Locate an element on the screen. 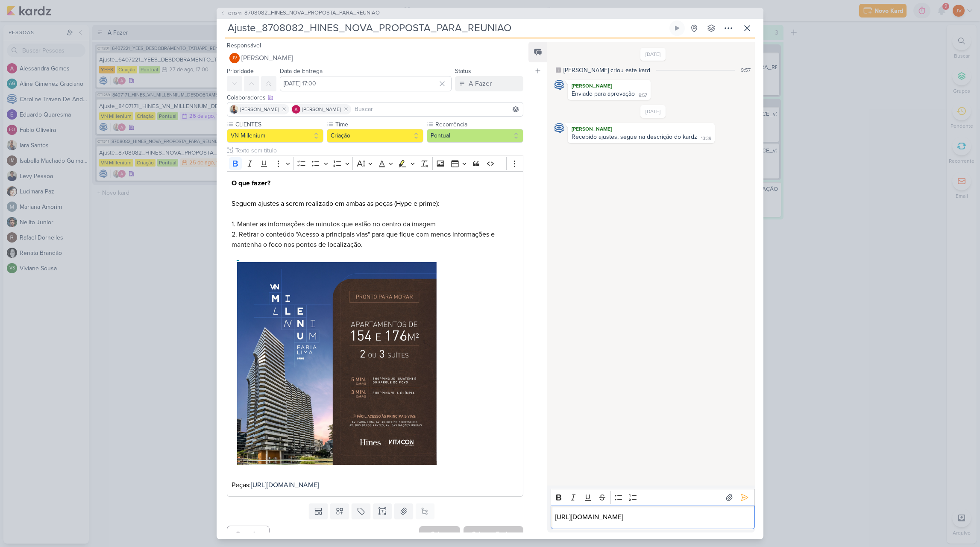 The width and height of the screenshot is (980, 547). strong: O que fazer? is located at coordinates (250, 184).